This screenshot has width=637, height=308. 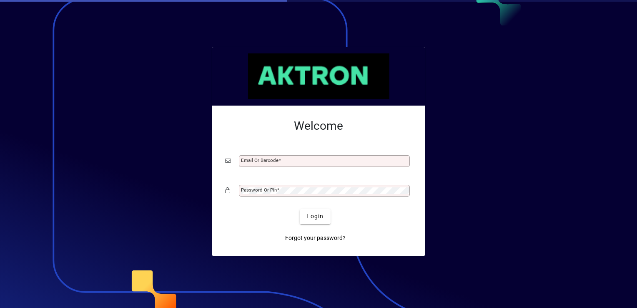 What do you see at coordinates (315, 238) in the screenshot?
I see `a: Forgot your password?` at bounding box center [315, 238].